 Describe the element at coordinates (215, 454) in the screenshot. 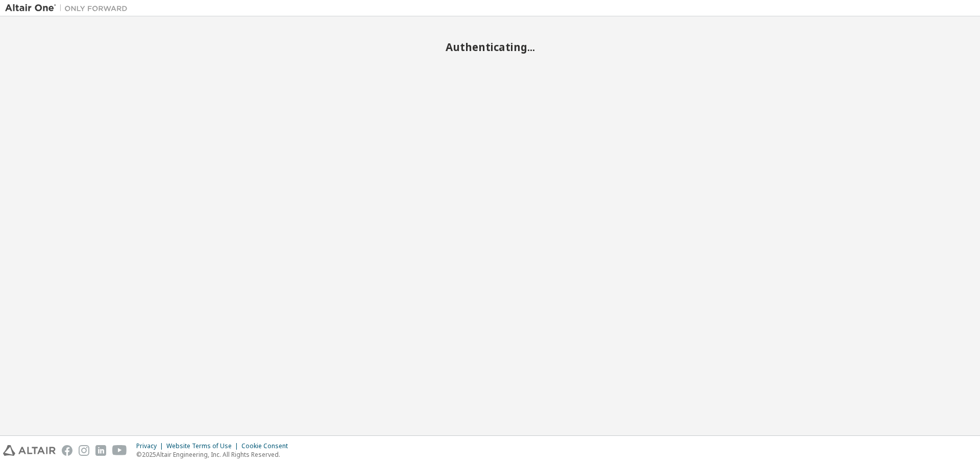

I see `p: © 2025 Altair Engineering, Inc. All Rights Reserved.` at that location.